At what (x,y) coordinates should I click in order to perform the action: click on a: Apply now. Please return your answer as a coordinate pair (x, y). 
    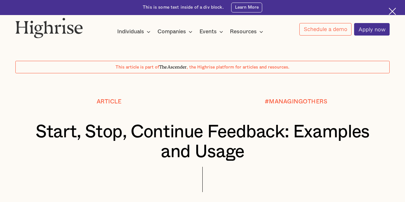
    Looking at the image, I should click on (372, 29).